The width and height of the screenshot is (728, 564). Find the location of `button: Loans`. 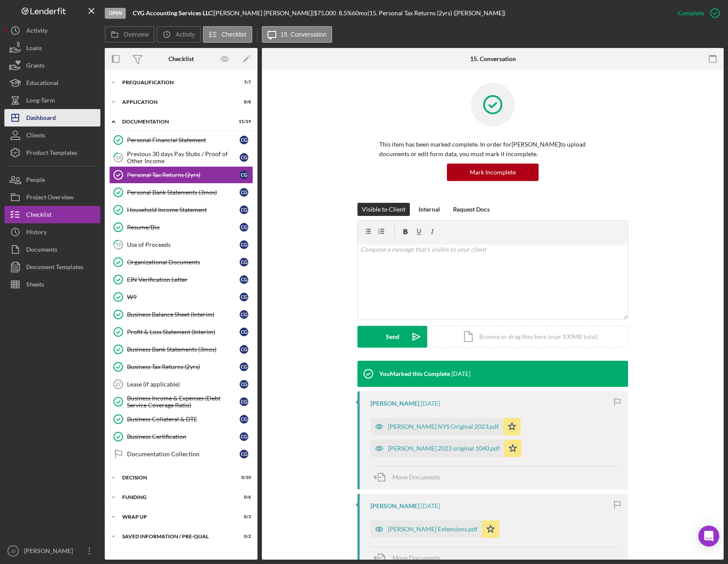

button: Loans is located at coordinates (52, 48).